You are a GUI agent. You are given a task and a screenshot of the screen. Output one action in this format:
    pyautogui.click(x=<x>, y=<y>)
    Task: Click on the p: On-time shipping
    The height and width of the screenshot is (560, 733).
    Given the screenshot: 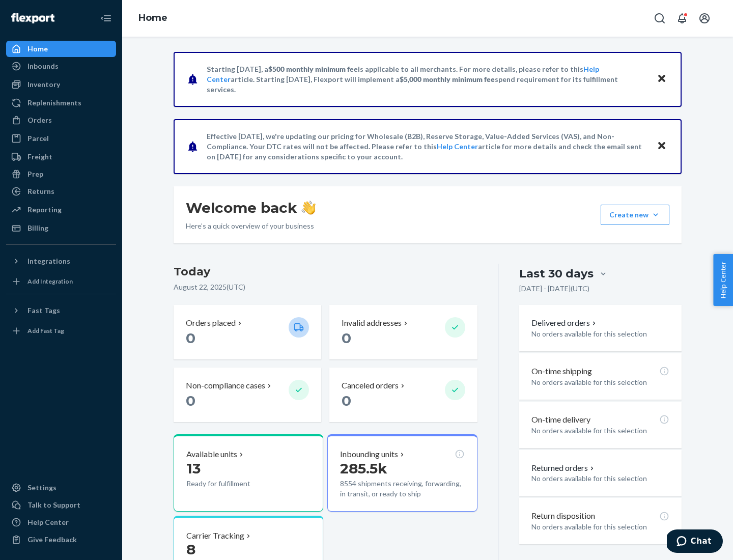 What is the action you would take?
    pyautogui.click(x=562, y=371)
    